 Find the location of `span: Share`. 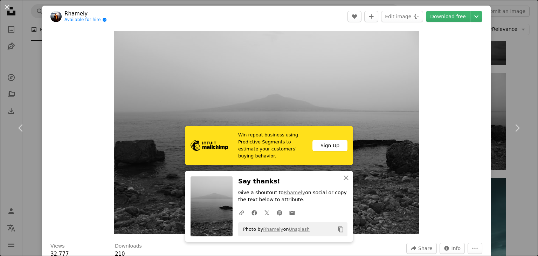

span: Share is located at coordinates (425, 248).